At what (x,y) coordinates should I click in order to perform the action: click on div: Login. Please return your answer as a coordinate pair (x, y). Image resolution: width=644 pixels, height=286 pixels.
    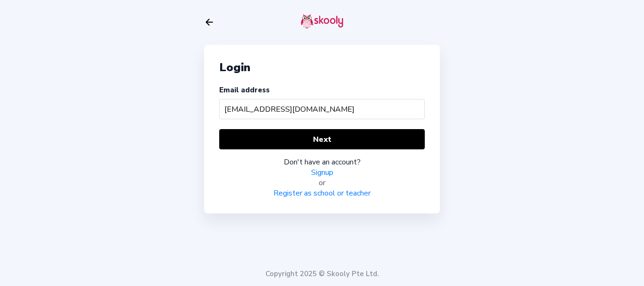
    Looking at the image, I should click on (322, 67).